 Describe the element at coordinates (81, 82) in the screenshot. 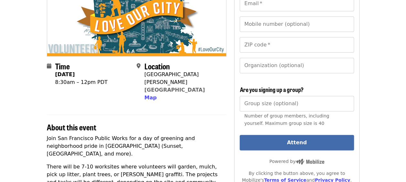

I see `div: 8:30am – 12pm PDT` at that location.